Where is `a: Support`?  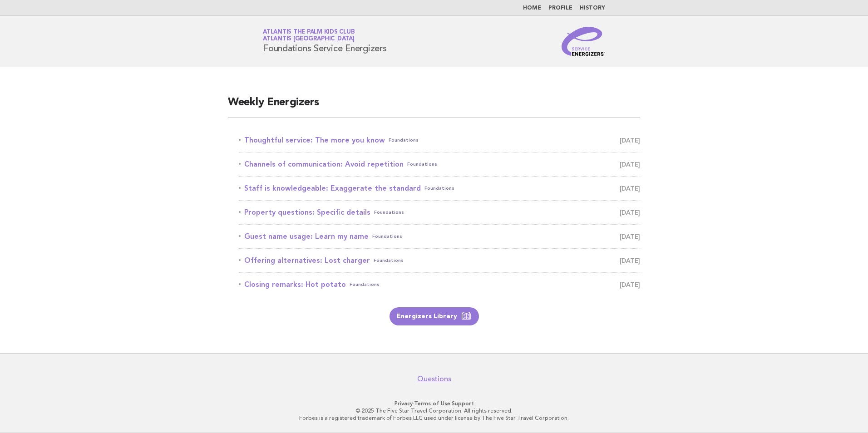 a: Support is located at coordinates (462, 404).